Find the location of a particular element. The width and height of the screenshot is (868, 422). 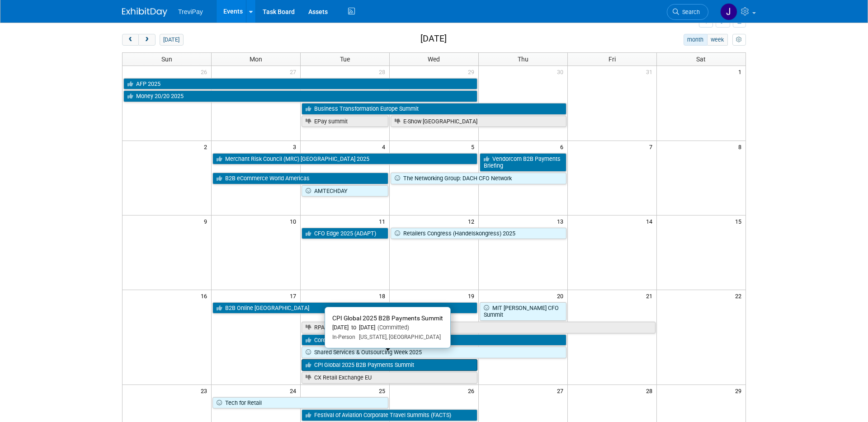

a: EPay summit is located at coordinates (345, 122).